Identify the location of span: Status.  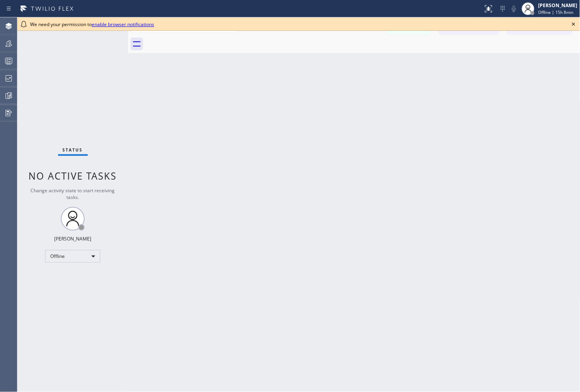
(73, 150).